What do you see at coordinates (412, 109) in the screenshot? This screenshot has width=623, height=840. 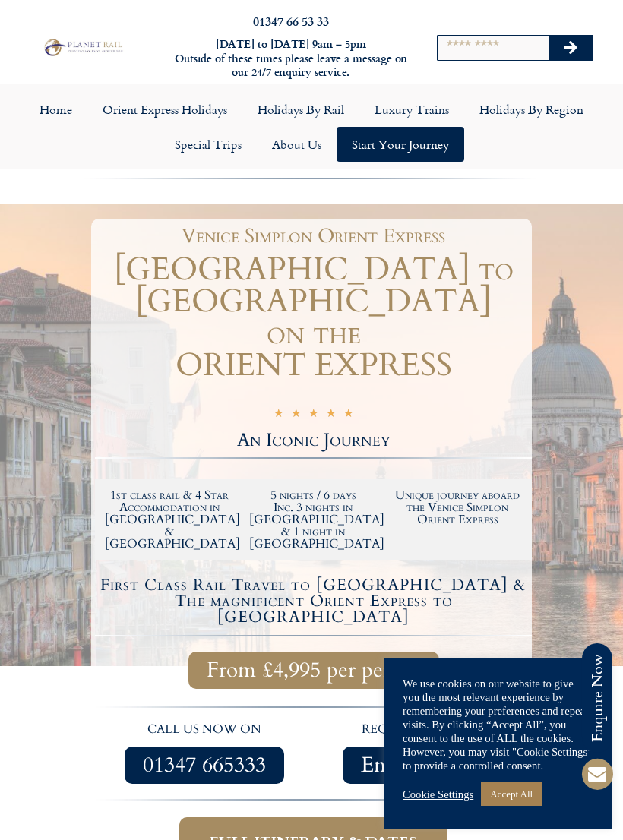 I see `a: Luxury Trains` at bounding box center [412, 109].